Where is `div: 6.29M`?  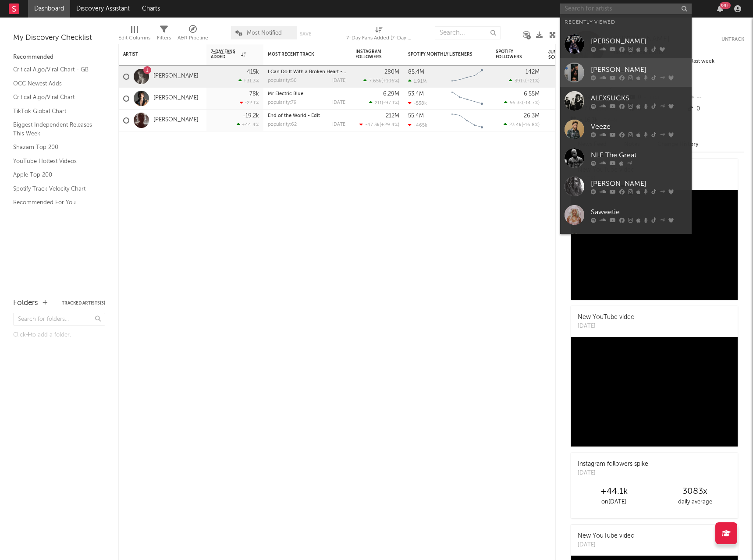
div: 6.29M is located at coordinates (391, 94).